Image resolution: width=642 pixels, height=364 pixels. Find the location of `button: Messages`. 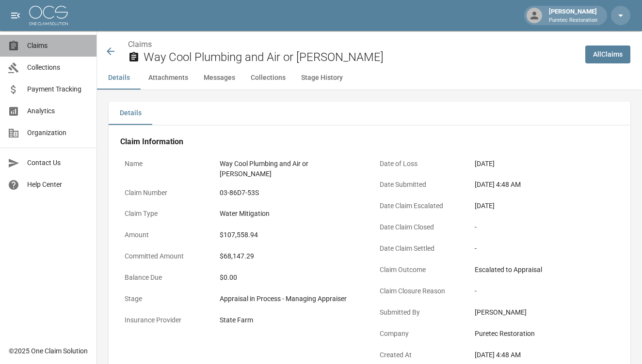

button: Messages is located at coordinates (219, 78).